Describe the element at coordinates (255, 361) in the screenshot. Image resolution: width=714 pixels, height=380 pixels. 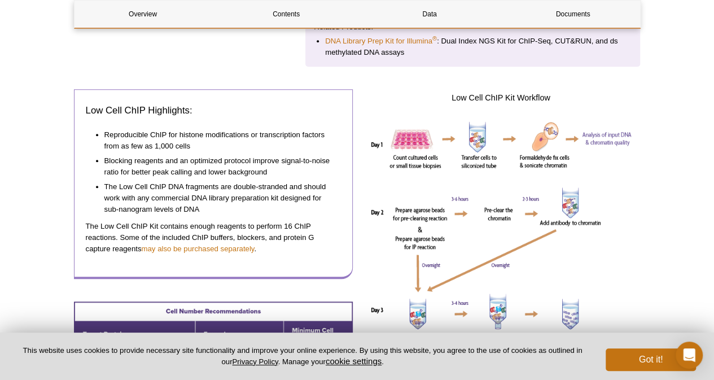
I see `a: Privacy Policy` at that location.